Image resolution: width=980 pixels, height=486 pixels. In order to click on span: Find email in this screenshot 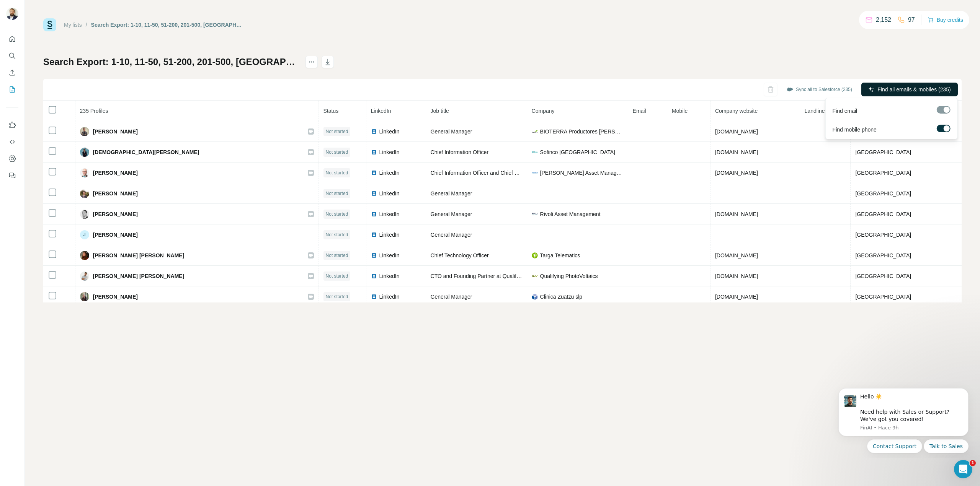, I will do `click(845, 111)`.